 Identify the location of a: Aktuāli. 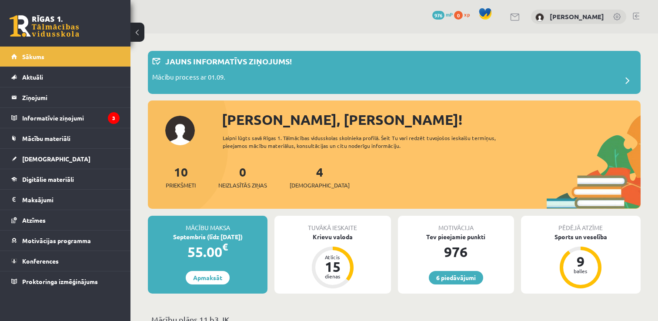
(65, 77).